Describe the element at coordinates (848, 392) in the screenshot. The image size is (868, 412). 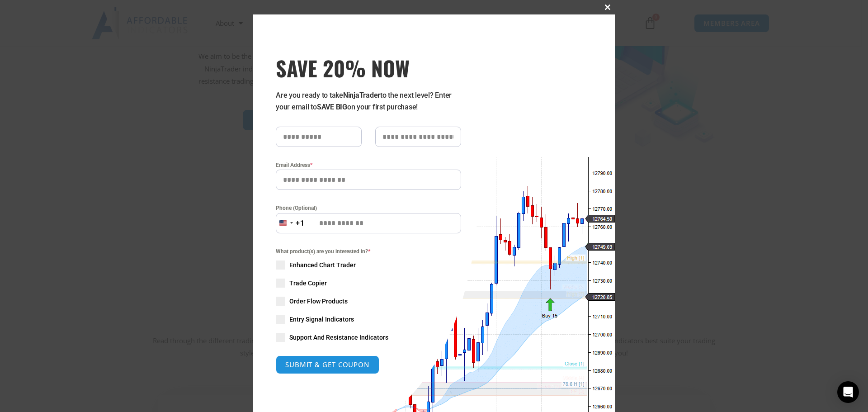
I see `div: Open Intercom Messenger` at that location.